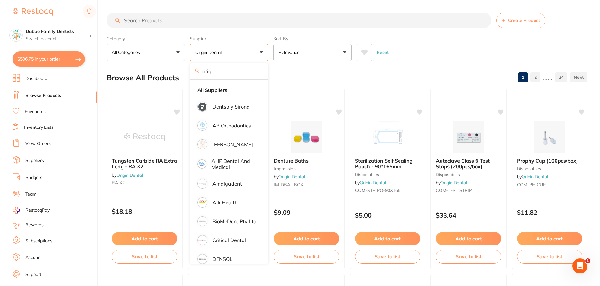 The image size is (600, 286). I want to click on img: BioMeDent Pty Ltd, so click(202, 221).